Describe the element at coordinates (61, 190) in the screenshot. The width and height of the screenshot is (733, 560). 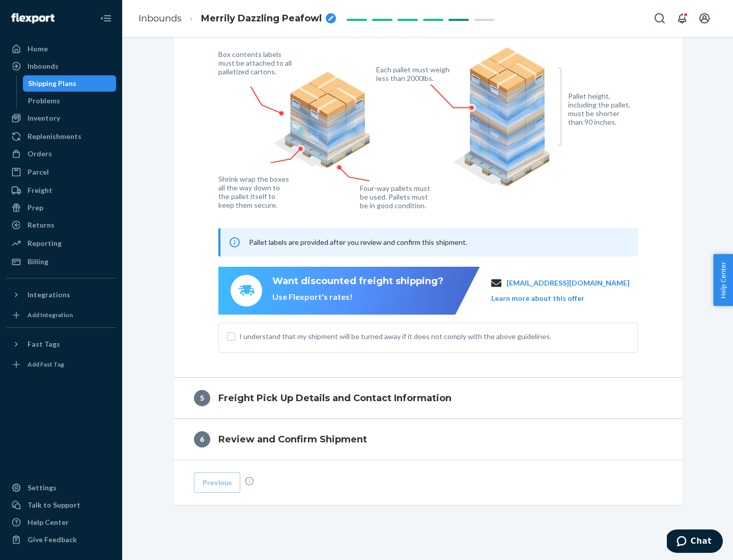
I see `a: Freight` at that location.